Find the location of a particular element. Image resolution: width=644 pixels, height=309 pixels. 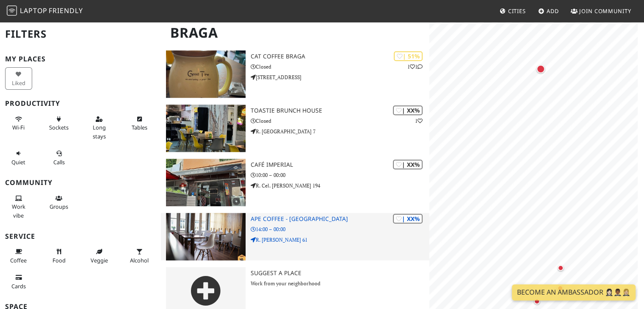

img: APE Coffee - Braga is located at coordinates (205, 237).